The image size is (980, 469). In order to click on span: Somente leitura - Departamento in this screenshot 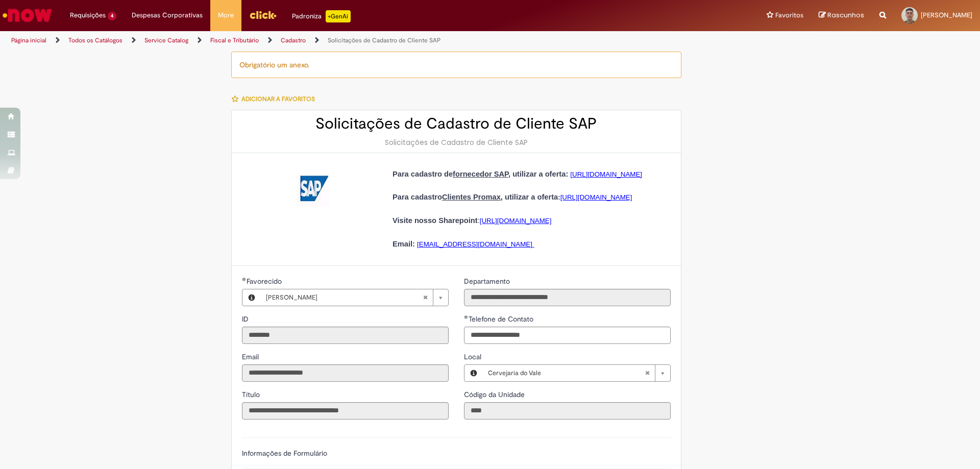, I will do `click(488, 281)`.